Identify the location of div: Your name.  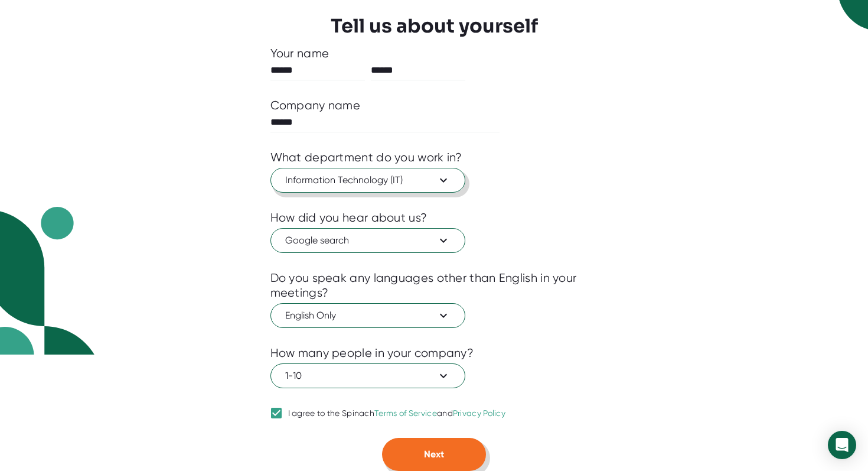
(434, 53).